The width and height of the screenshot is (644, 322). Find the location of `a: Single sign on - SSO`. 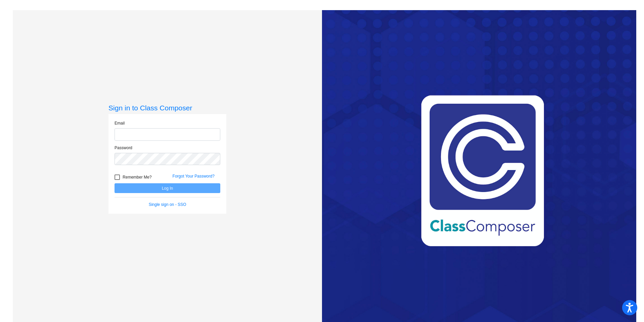

a: Single sign on - SSO is located at coordinates (167, 205).